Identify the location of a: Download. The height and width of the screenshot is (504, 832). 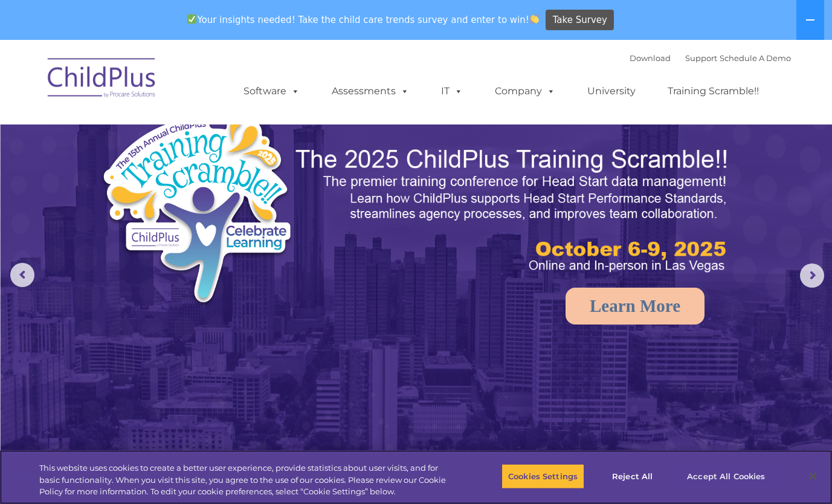
(650, 58).